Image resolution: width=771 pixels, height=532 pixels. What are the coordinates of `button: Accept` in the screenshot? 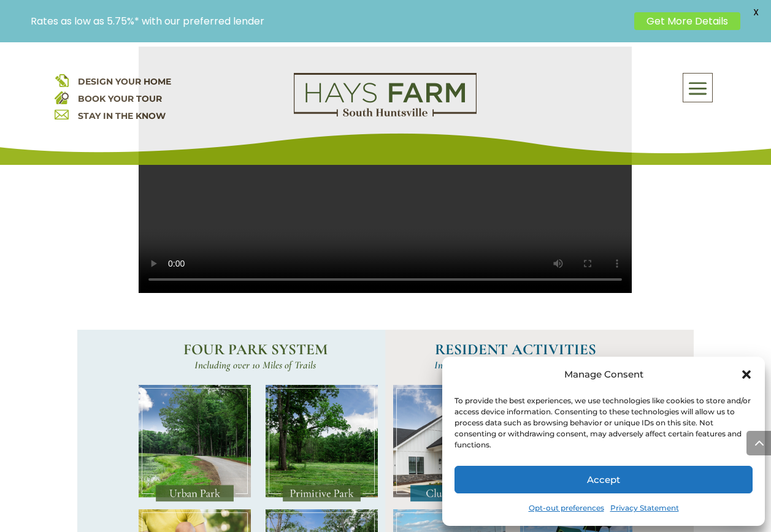 It's located at (604, 479).